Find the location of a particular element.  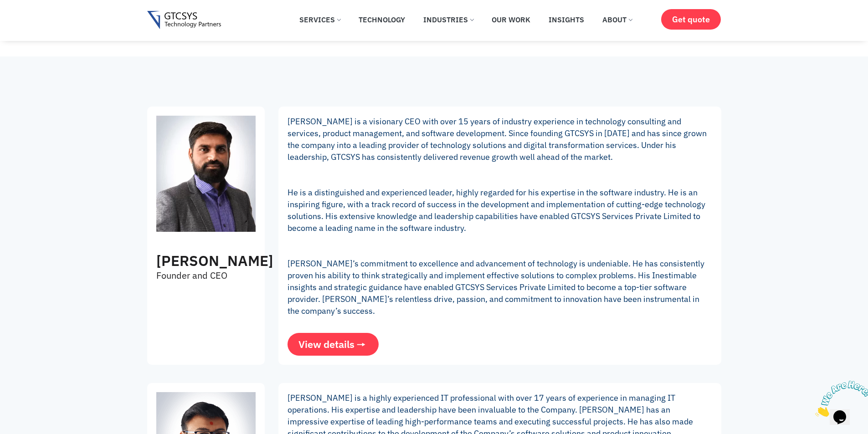

a: View details is located at coordinates (333, 344).